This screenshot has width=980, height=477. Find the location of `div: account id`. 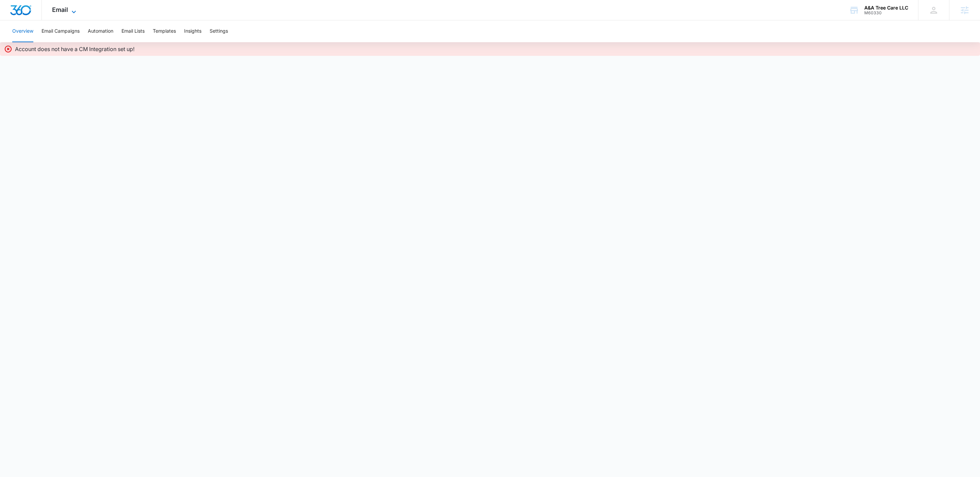

div: account id is located at coordinates (886, 13).